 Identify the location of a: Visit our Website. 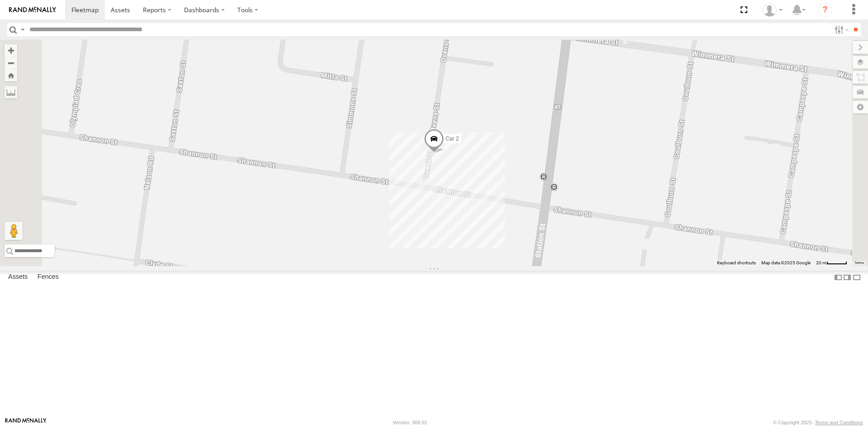
(26, 423).